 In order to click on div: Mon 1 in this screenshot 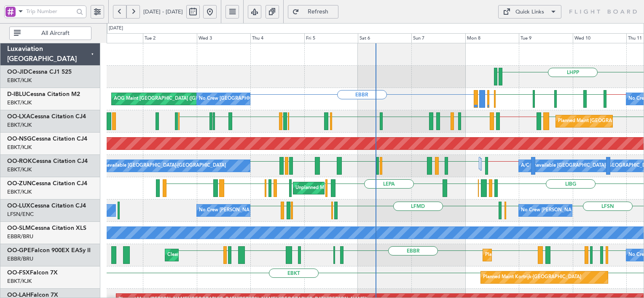, I will do `click(116, 38)`.